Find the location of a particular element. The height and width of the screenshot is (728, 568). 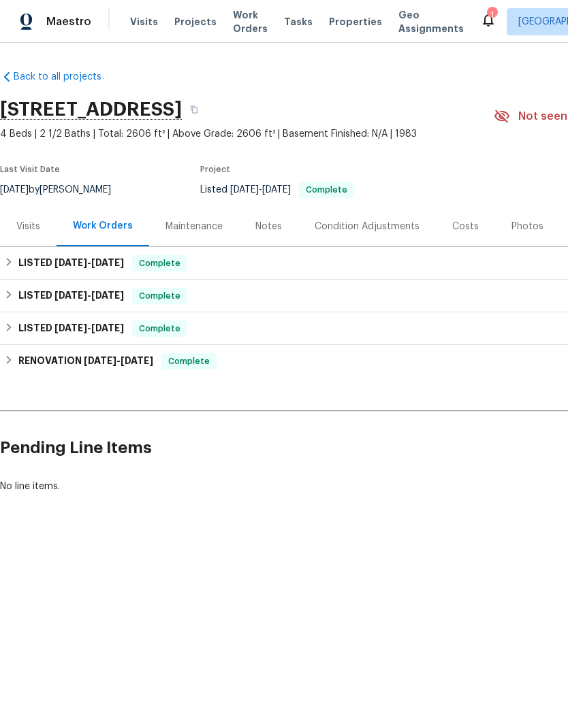

span: Project is located at coordinates (215, 170).